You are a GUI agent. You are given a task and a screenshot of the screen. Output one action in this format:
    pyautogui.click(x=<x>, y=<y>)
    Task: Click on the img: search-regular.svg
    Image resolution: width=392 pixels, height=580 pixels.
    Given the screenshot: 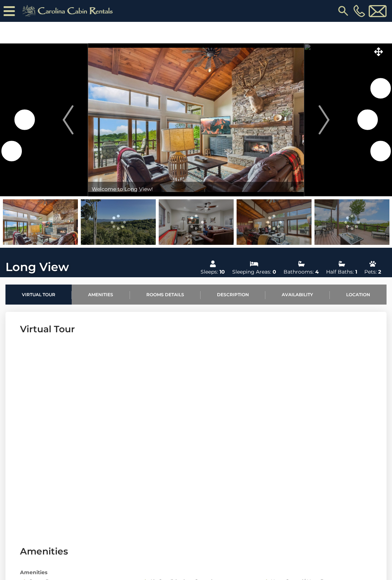 What is the action you would take?
    pyautogui.click(x=343, y=11)
    